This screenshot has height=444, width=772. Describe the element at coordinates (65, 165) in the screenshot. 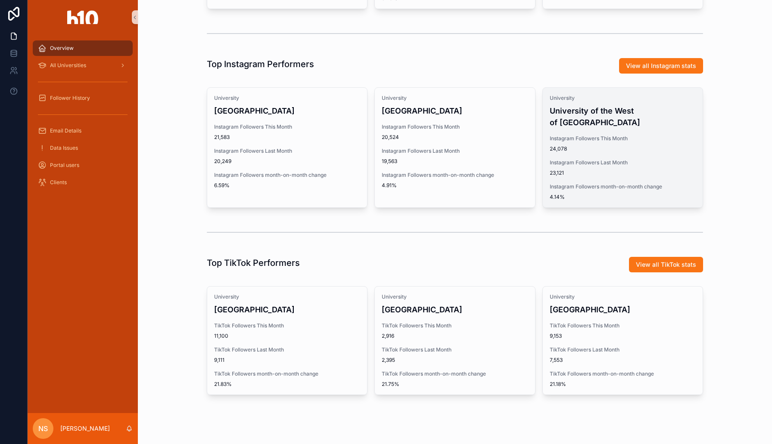

I see `span: Portal users` at that location.